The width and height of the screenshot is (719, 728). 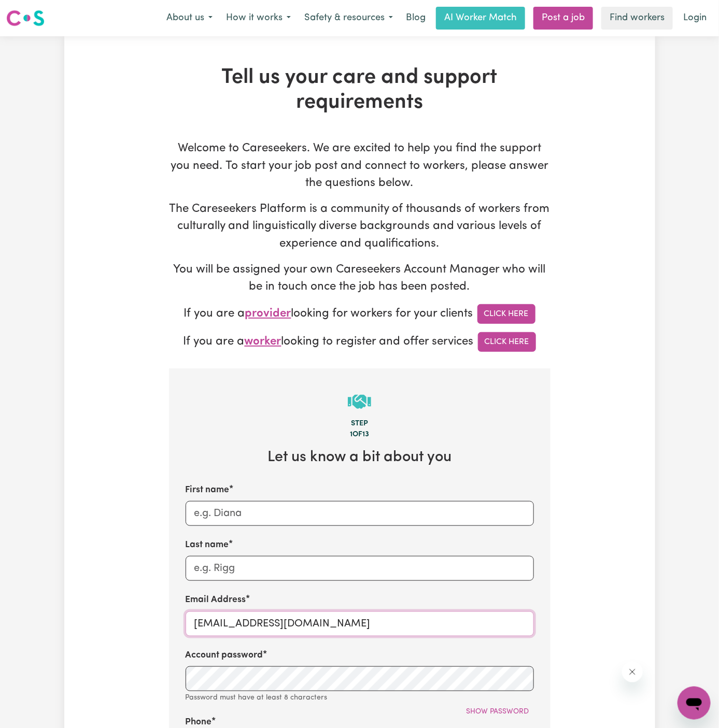 I want to click on input: e.g. Rigg, so click(x=360, y=569).